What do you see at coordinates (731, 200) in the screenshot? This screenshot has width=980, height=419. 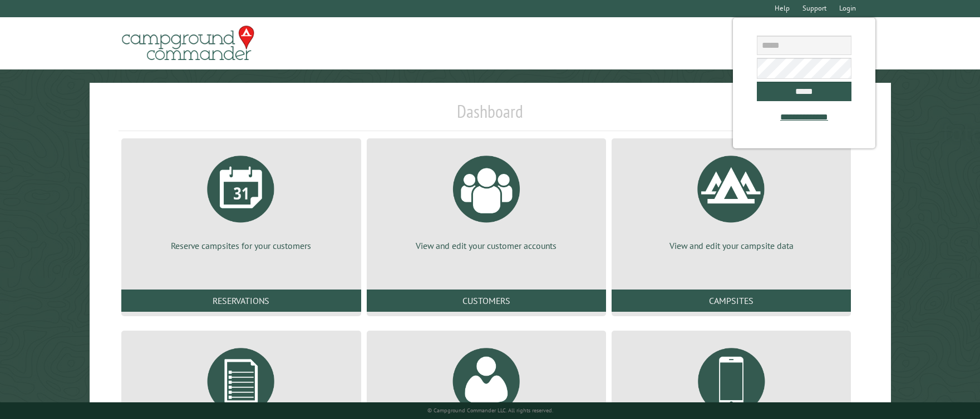 I see `a: View and edit your campsite data` at bounding box center [731, 200].